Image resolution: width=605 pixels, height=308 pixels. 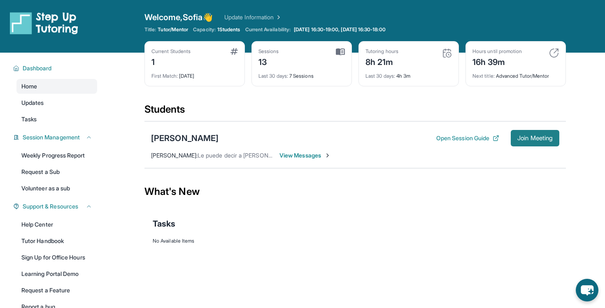 What do you see at coordinates (516, 74) in the screenshot?
I see `div: Advanced Tutor/Mentor` at bounding box center [516, 74].